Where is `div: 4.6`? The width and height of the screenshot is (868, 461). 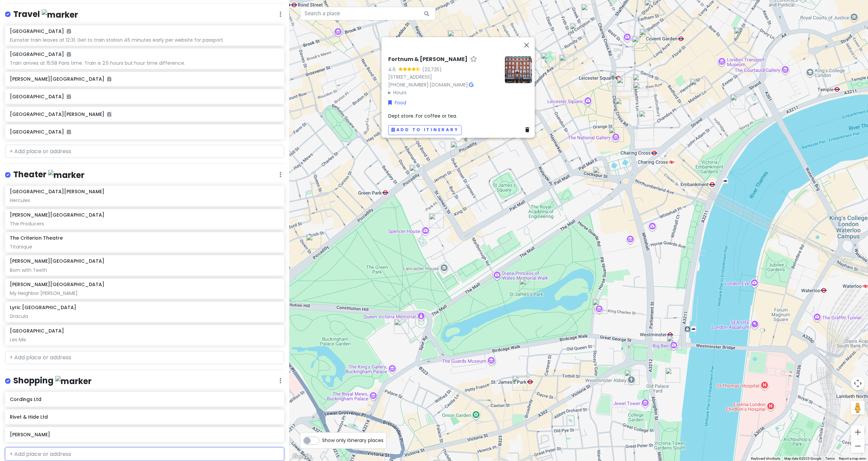 div: 4.6 is located at coordinates (393, 69).